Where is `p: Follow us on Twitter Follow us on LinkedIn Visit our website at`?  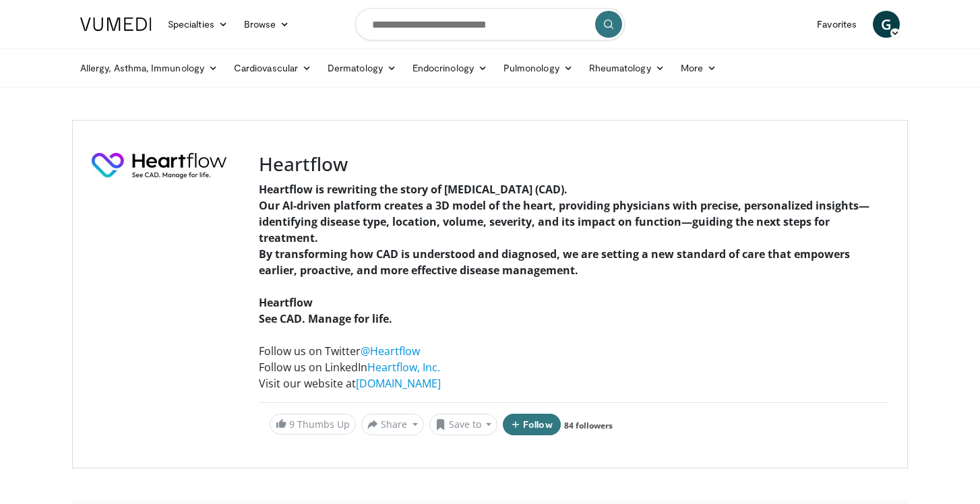
p: Follow us on Twitter Follow us on LinkedIn Visit our website at is located at coordinates (573, 367).